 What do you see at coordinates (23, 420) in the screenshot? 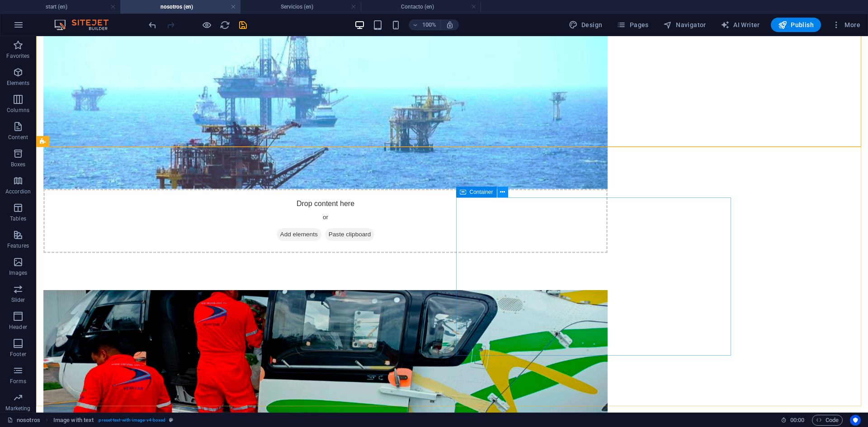
I see `a: Click to cancel selection. Double-click to open Pages` at bounding box center [23, 420].